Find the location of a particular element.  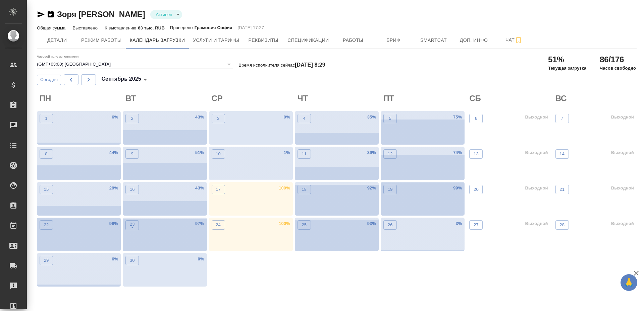

p: 24 is located at coordinates (218, 225).